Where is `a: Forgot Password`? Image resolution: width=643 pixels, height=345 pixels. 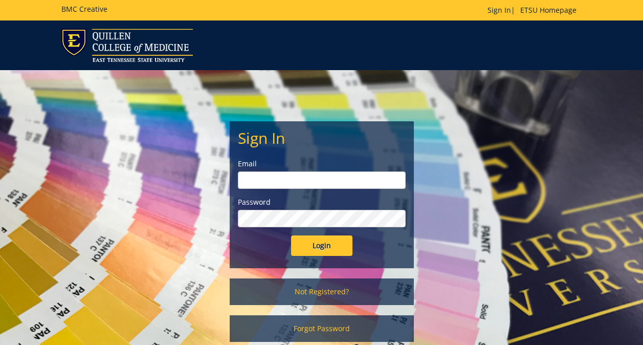
a: Forgot Password is located at coordinates (322, 328).